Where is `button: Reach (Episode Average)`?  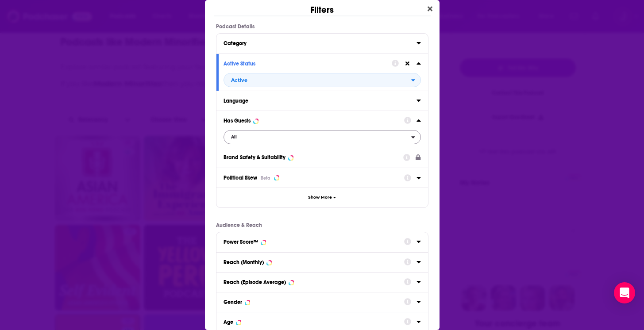
button: Reach (Episode Average) is located at coordinates (314, 281).